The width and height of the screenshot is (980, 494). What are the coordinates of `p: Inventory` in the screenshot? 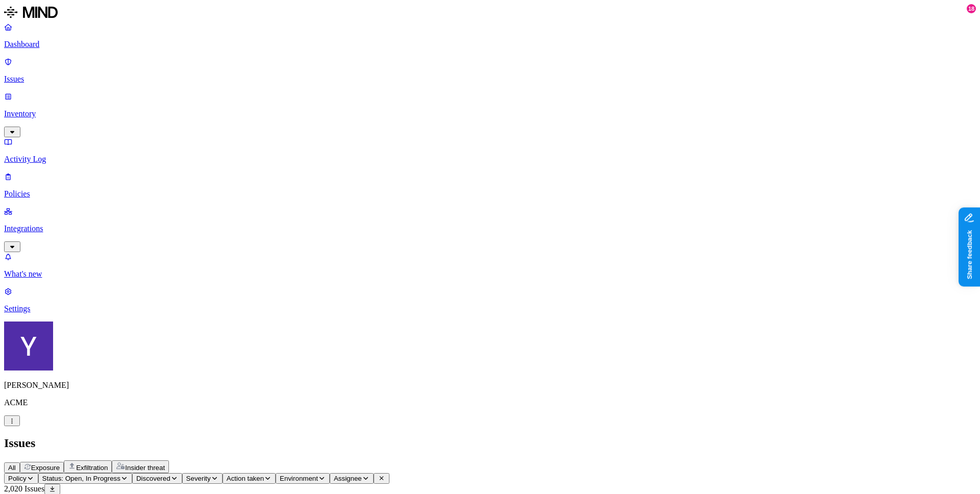 It's located at (490, 113).